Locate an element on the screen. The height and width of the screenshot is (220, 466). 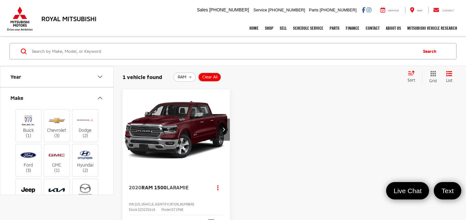
span: 2020 is located at coordinates (135, 187).